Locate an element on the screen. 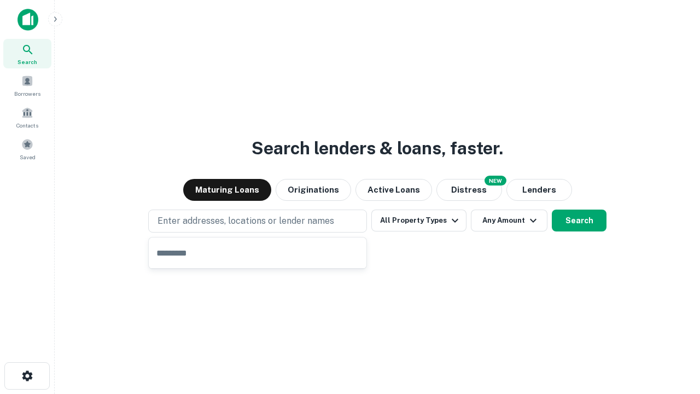 The height and width of the screenshot is (394, 700). img: capitalize-icon.png is located at coordinates (28, 20).